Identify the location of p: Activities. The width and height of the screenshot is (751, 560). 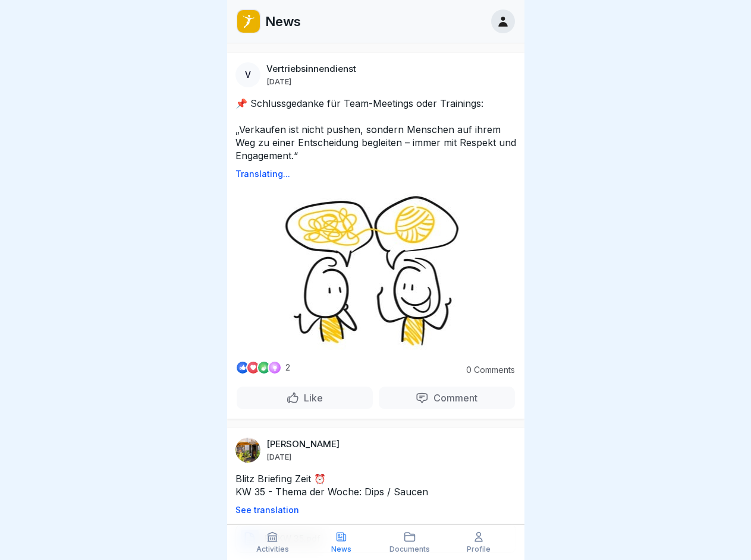
(272, 550).